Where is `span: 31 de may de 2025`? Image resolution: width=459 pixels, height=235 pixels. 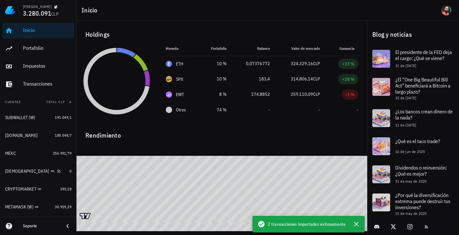 span: 31 de may de 2025 is located at coordinates (411, 181).